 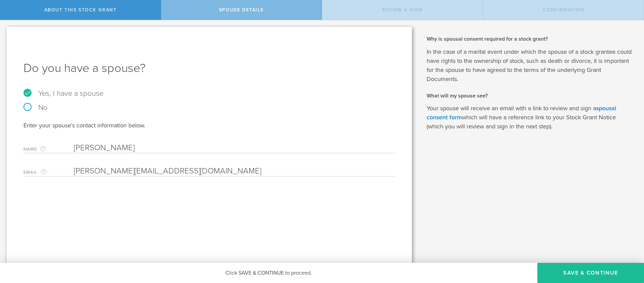 I want to click on span: Spouse Details, so click(x=241, y=10).